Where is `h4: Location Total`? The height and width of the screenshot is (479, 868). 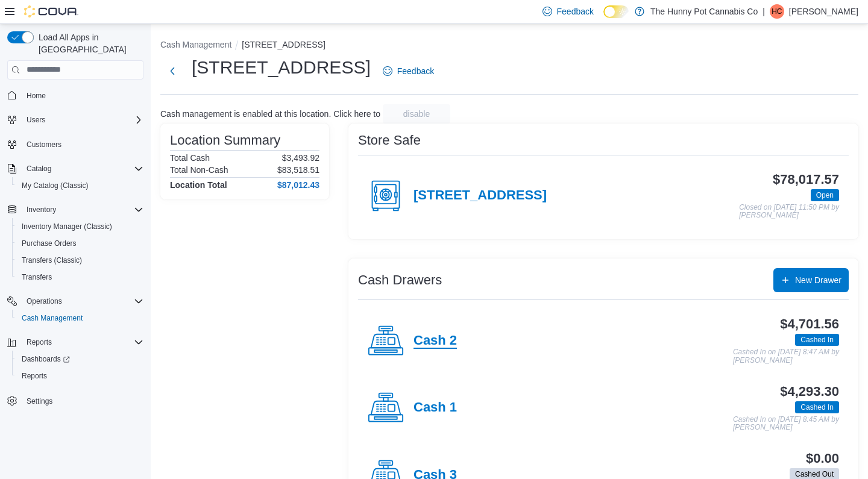 h4: Location Total is located at coordinates (198, 185).